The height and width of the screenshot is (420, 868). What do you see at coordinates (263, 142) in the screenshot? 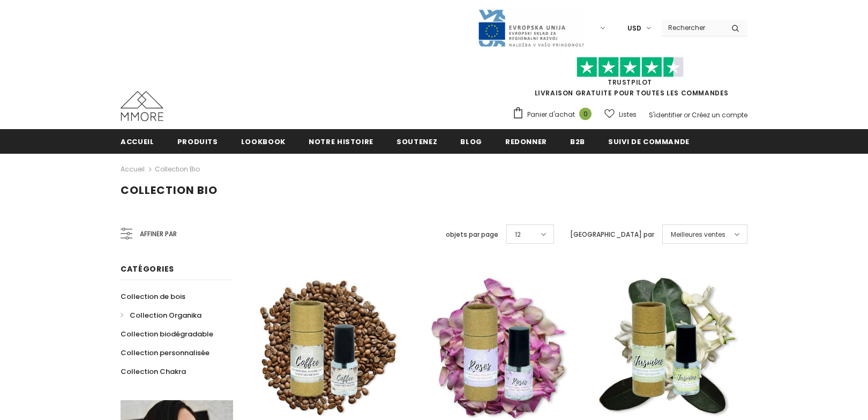
I see `span: Lookbook` at bounding box center [263, 142].